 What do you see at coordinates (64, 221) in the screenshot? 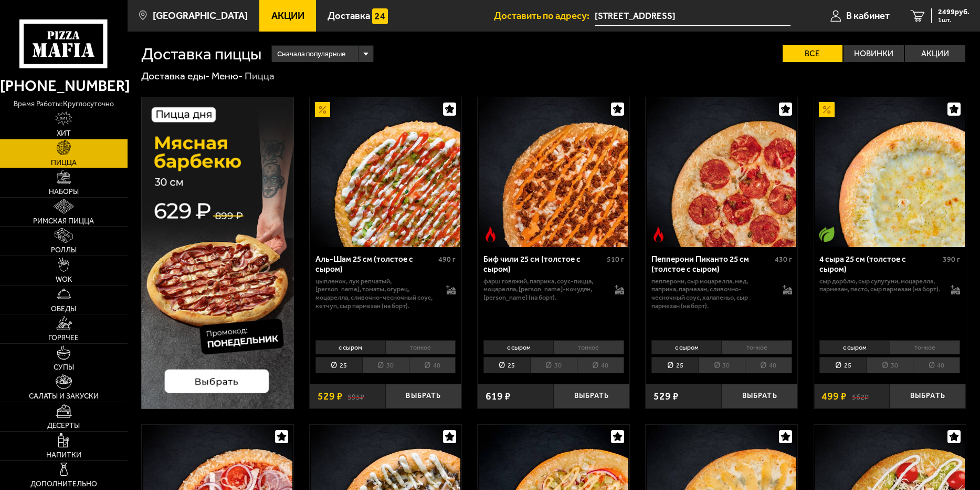
I see `span: Римская пицца` at bounding box center [64, 221].